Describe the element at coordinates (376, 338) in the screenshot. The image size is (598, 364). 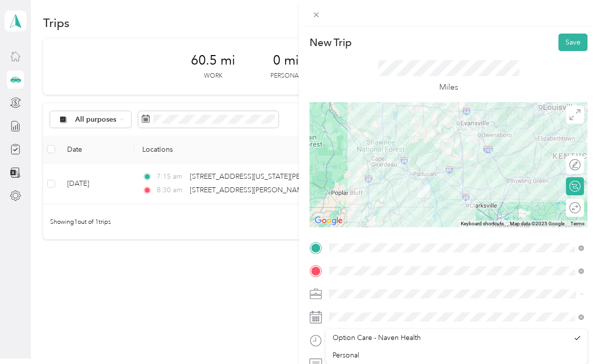
I see `span: Option Care - Naven Health` at that location.